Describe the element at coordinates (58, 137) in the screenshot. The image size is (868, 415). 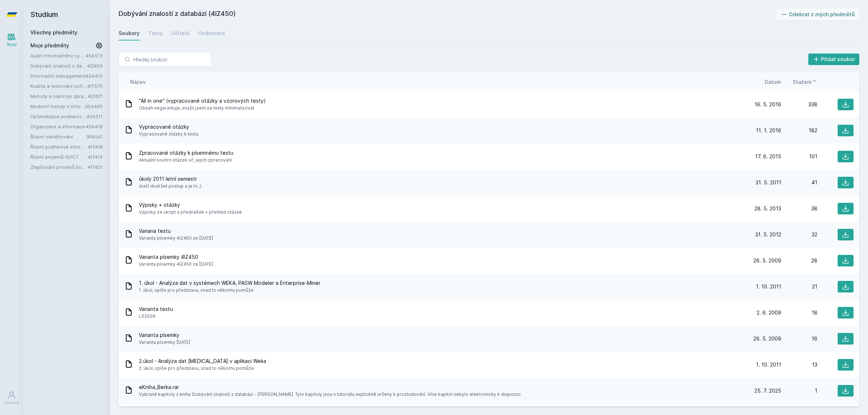
I see `a: Řízení odměňování` at that location.